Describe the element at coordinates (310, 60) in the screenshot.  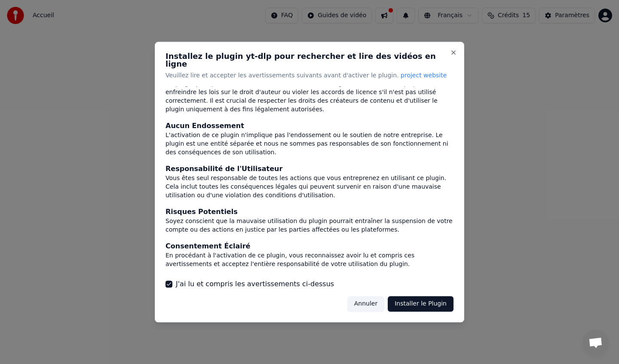
I see `h2: Installez le plugin yt-dlp pour rechercher et lire des vidéos en ligne` at that location.